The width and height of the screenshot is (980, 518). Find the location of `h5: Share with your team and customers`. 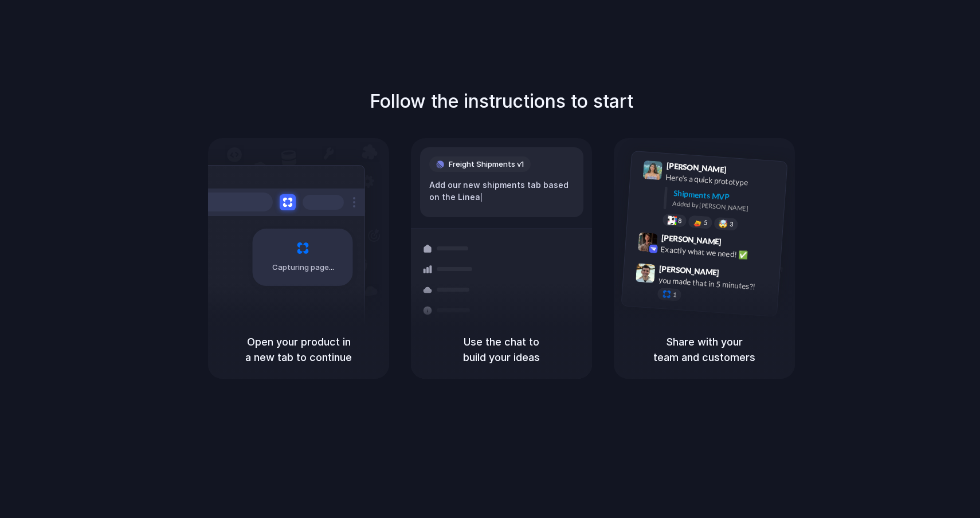

h5: Share with your team and customers is located at coordinates (704, 350).